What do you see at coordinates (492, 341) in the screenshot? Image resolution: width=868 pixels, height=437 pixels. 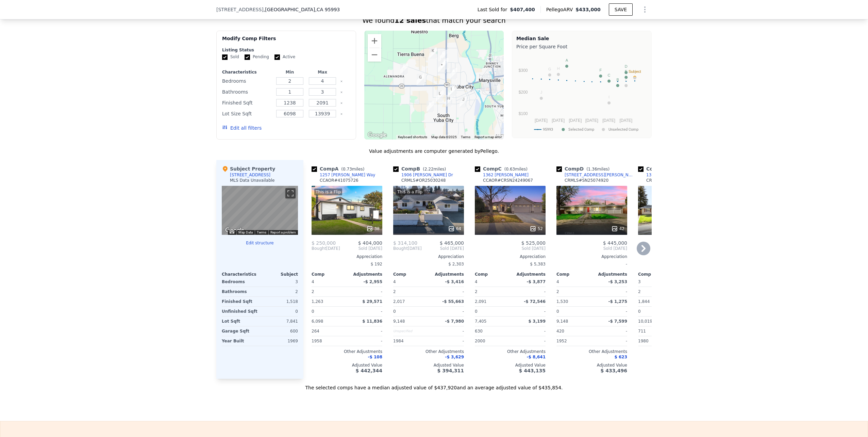 I see `div: 2000` at bounding box center [492, 341].